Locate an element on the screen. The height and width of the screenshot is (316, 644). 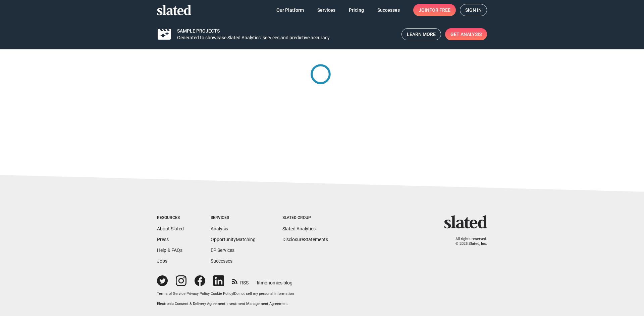
a: Help & FAQs is located at coordinates (170, 250).